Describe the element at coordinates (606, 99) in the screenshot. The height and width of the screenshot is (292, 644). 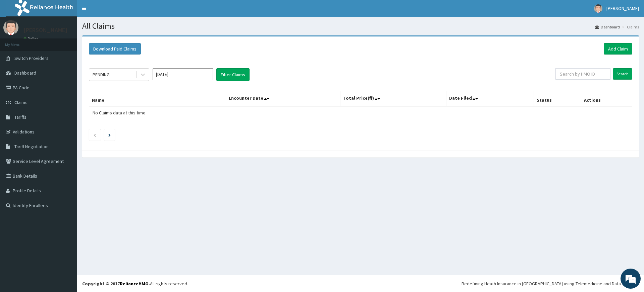
I see `th: Actions` at that location.